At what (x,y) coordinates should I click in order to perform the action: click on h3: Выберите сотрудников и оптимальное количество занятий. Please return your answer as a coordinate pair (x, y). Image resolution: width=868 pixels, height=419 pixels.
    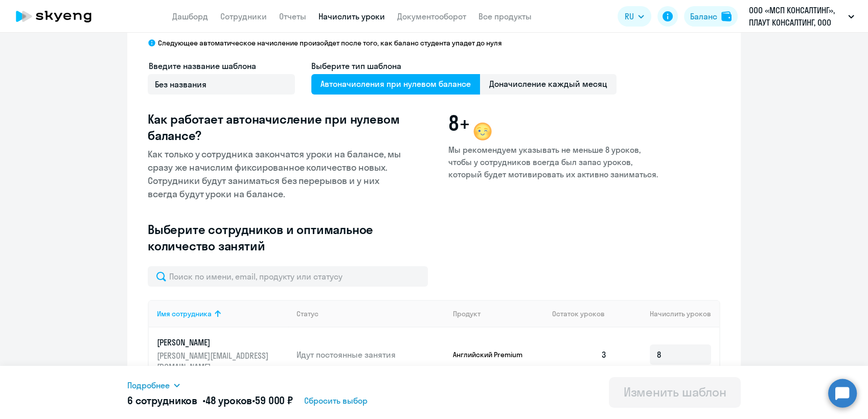
    Looking at the image, I should click on (277, 238).